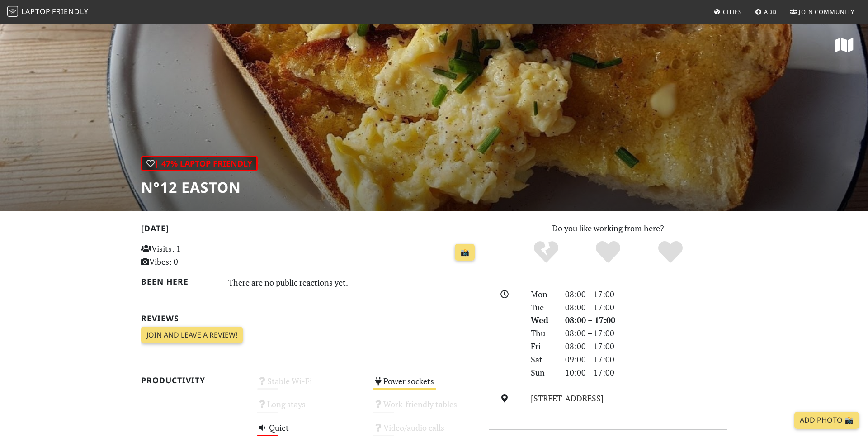 The image size is (868, 438). I want to click on a: Cities, so click(728, 12).